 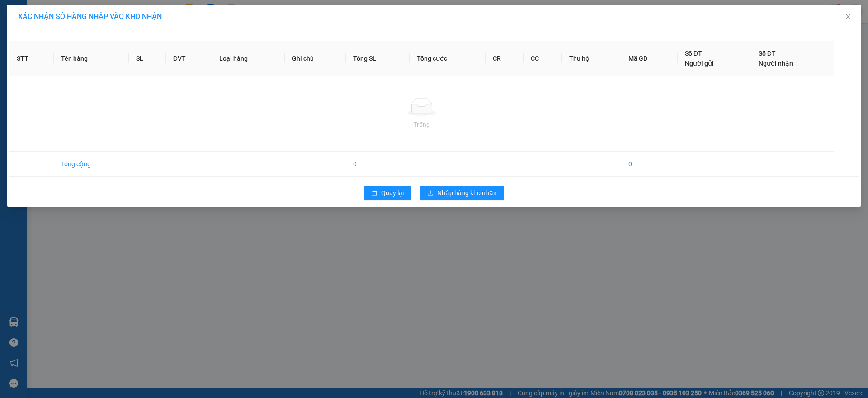 What do you see at coordinates (542, 58) in the screenshot?
I see `th: CC` at bounding box center [542, 58].